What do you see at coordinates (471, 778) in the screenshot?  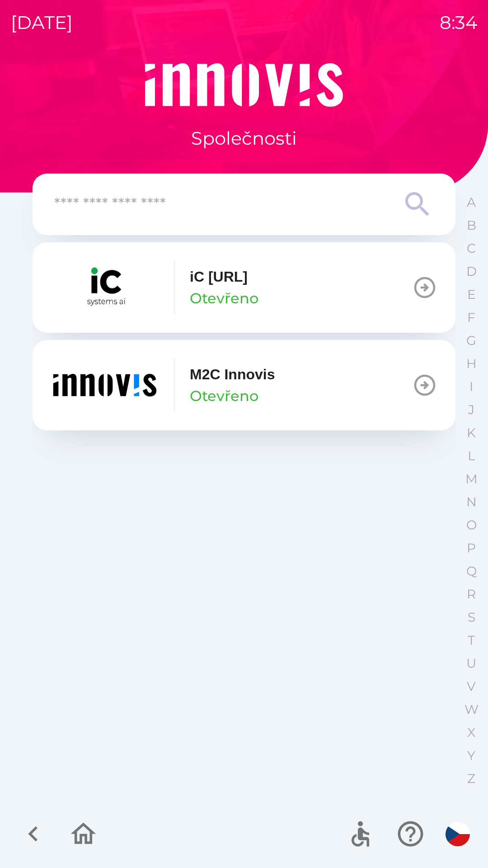 I see `p: Z` at bounding box center [471, 778].